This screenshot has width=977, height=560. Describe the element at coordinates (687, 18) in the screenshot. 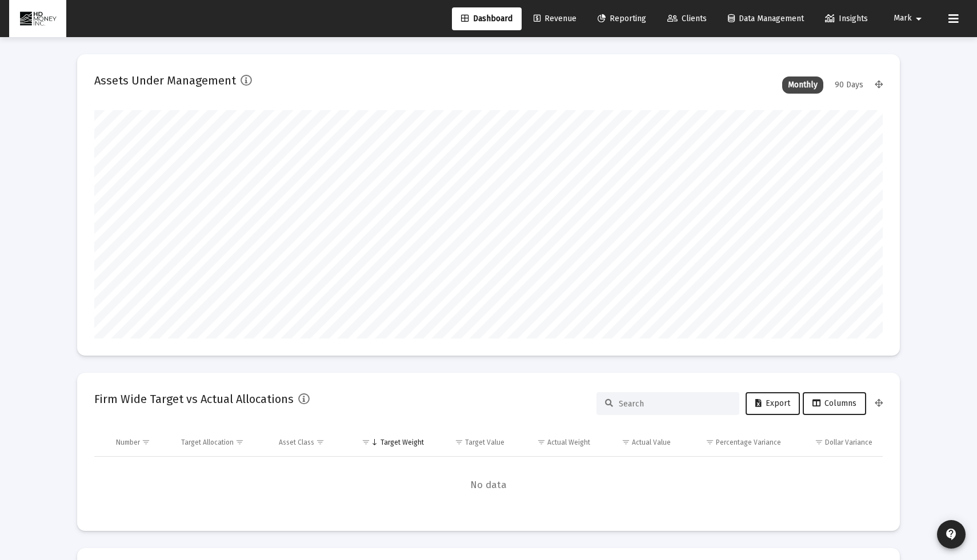

I see `span: Clients` at that location.